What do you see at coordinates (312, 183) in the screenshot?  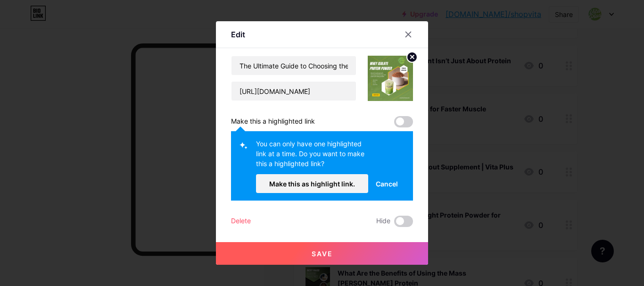 I see `button: Make this as highlight link.` at bounding box center [312, 183].